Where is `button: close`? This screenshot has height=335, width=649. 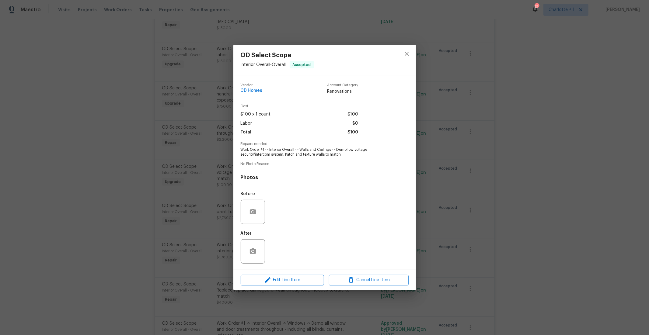
button: close is located at coordinates (407, 54).